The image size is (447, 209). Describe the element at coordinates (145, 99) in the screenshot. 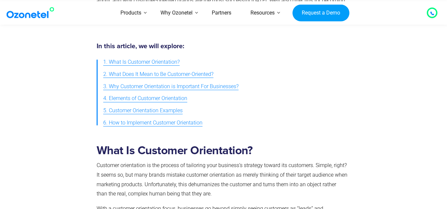

I see `span: 4. Elements of Customer Orientation` at that location.